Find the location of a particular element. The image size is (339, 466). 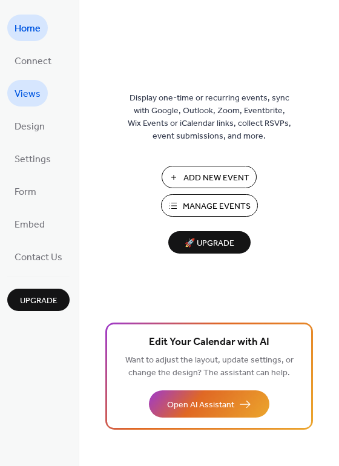

span: Open AI Assistant is located at coordinates (200, 405).